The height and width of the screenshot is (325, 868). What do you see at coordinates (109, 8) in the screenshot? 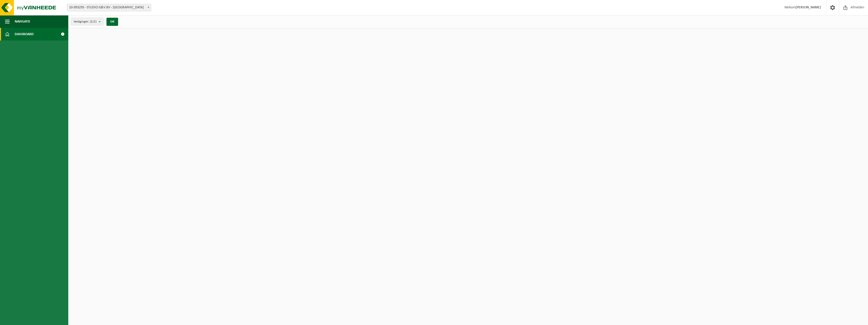
I see `span: 10-993295 - STUDIO G&V BV - KORTRIJK` at bounding box center [109, 8].